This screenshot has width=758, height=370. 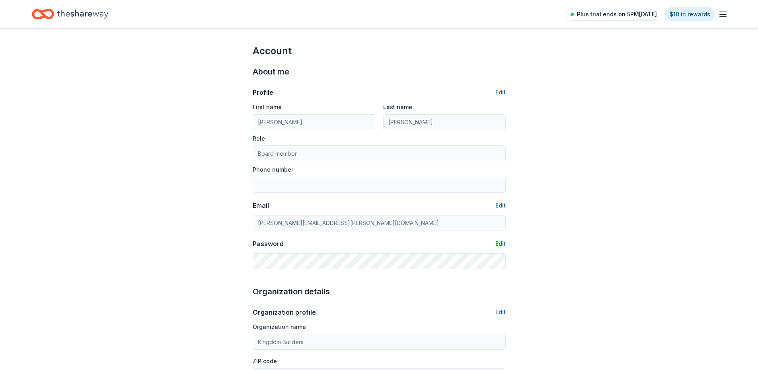 I want to click on label: Last name, so click(x=398, y=107).